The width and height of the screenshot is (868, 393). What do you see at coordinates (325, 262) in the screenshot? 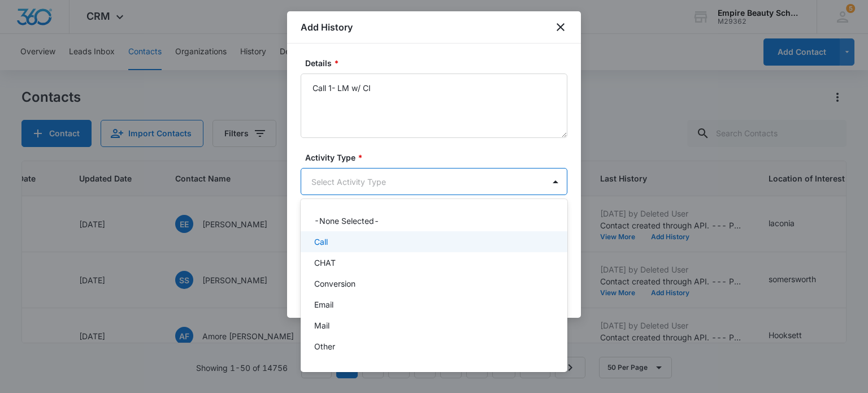
I see `p: CHAT` at bounding box center [325, 262].